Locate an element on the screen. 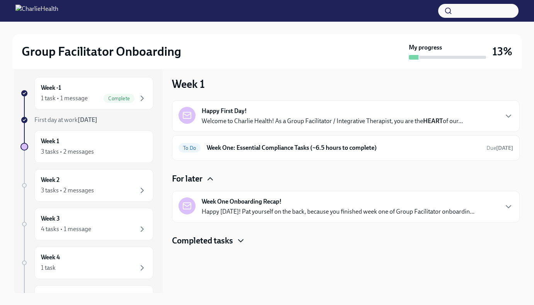 The height and width of the screenshot is (305, 534). div: Completed tasks is located at coordinates (346, 241).